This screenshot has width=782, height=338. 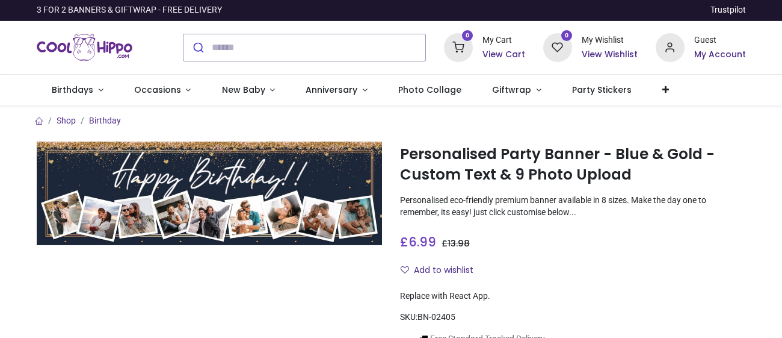 What do you see at coordinates (720, 40) in the screenshot?
I see `div: Guest` at bounding box center [720, 40].